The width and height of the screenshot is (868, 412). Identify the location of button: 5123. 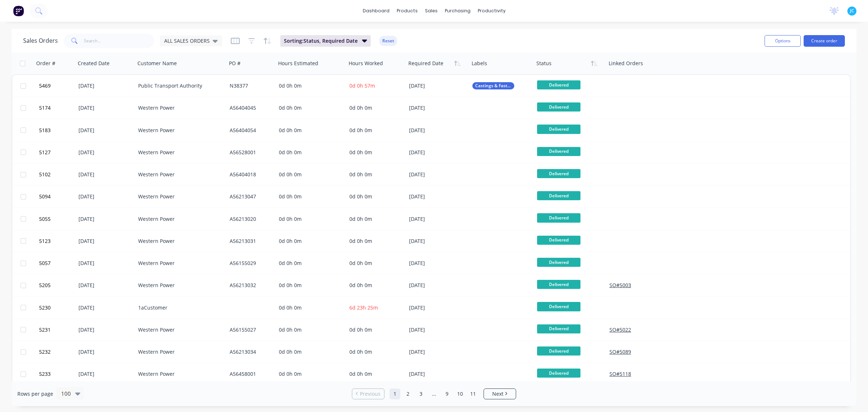
(58, 241).